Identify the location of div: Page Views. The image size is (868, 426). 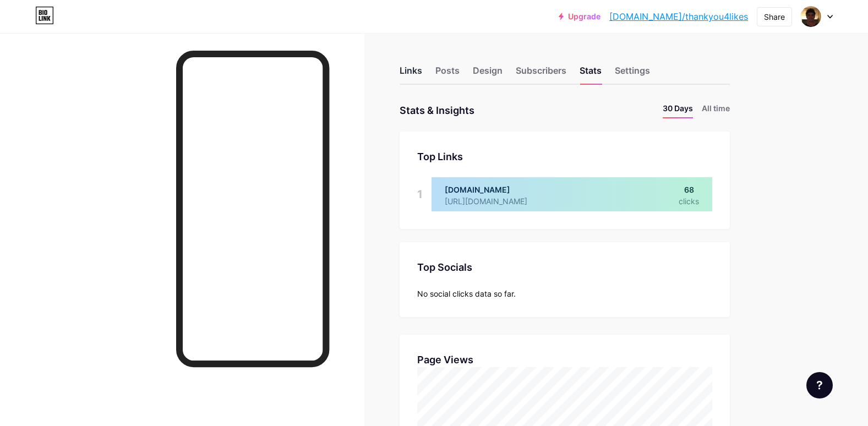
(565, 359).